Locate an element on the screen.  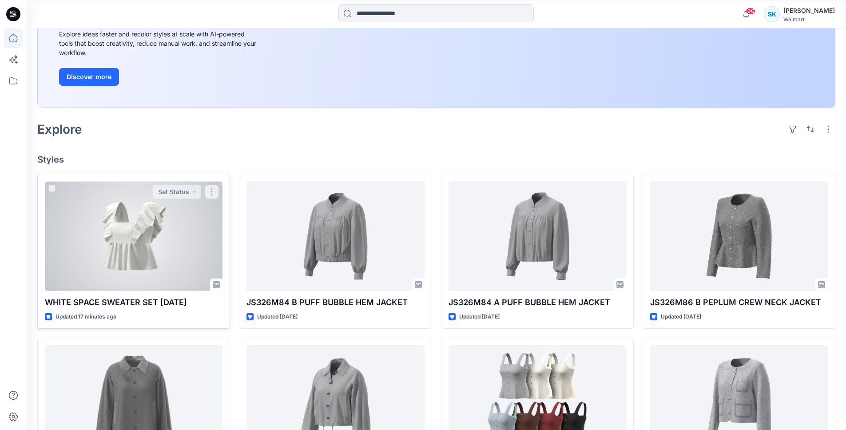
div: Explore ideas faster and recolor styles at scale with AI-powered tools that boost creativity, red... is located at coordinates (159, 43).